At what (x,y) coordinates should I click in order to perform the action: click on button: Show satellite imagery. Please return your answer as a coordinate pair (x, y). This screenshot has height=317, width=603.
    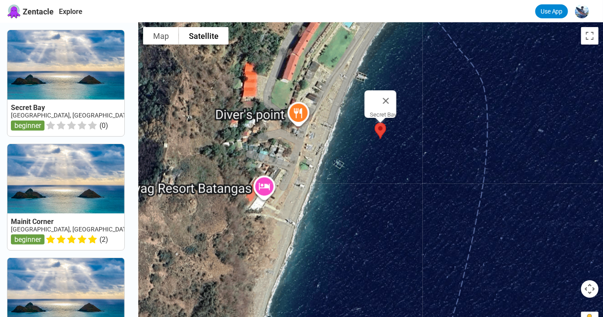
    Looking at the image, I should click on (204, 36).